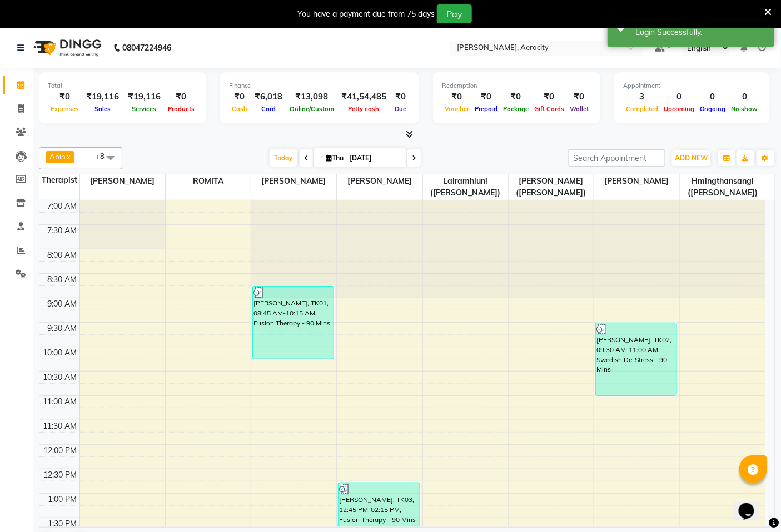  Describe the element at coordinates (691, 158) in the screenshot. I see `span: ADD NEW` at that location.